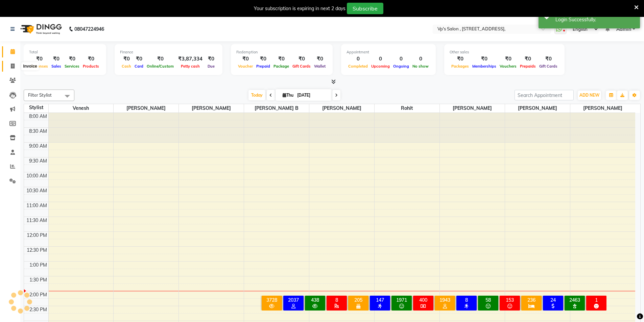  I want to click on div: 12:00 PM, so click(37, 235).